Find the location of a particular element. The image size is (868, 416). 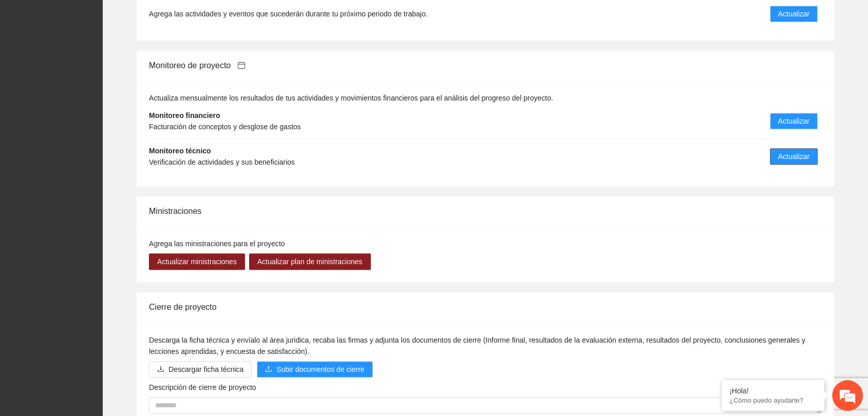

p: ¿Cómo puedo ayudarte? is located at coordinates (773, 401).